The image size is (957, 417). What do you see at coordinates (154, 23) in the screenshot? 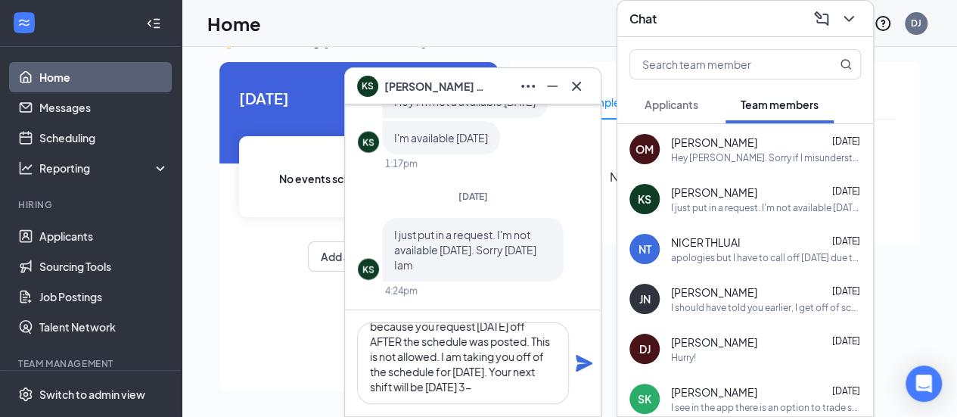
I see `svg: Collapse` at bounding box center [154, 23].